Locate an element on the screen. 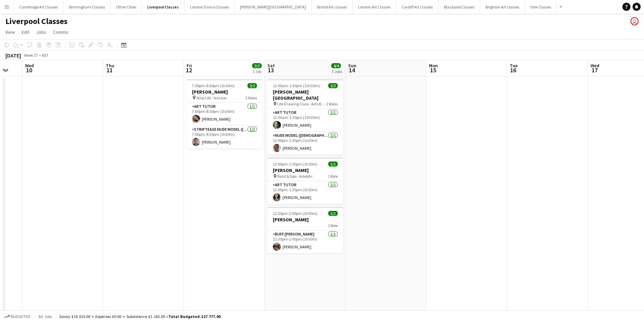  button: Cambridge Art Classes is located at coordinates (38, 7).